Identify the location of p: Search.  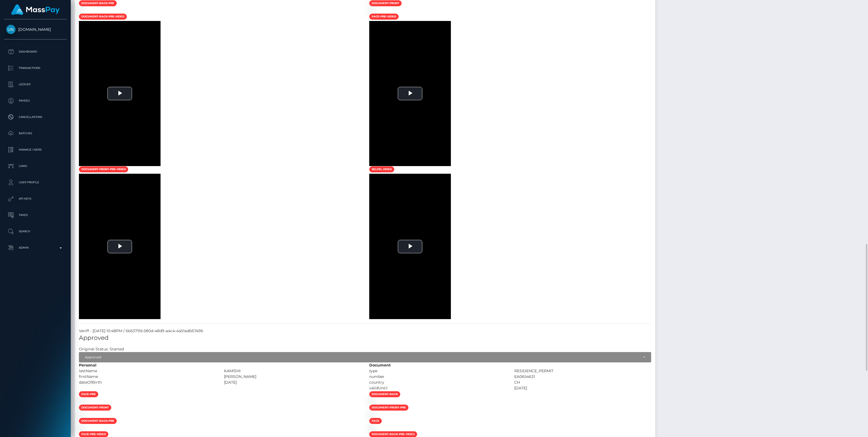
(35, 231).